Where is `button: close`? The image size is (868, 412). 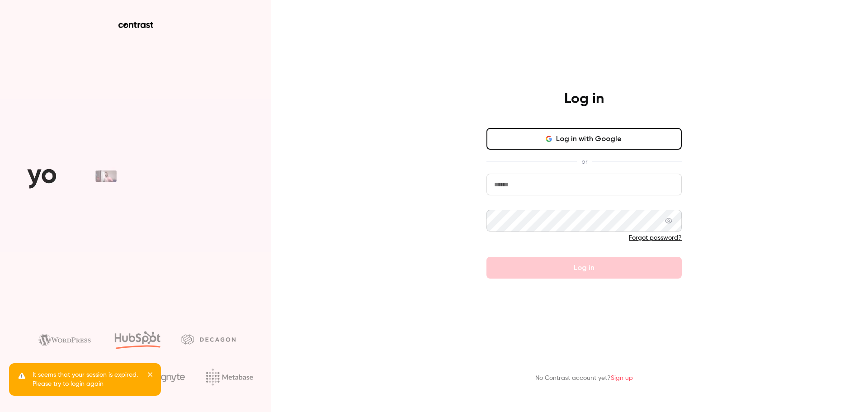 button: close is located at coordinates (151, 376).